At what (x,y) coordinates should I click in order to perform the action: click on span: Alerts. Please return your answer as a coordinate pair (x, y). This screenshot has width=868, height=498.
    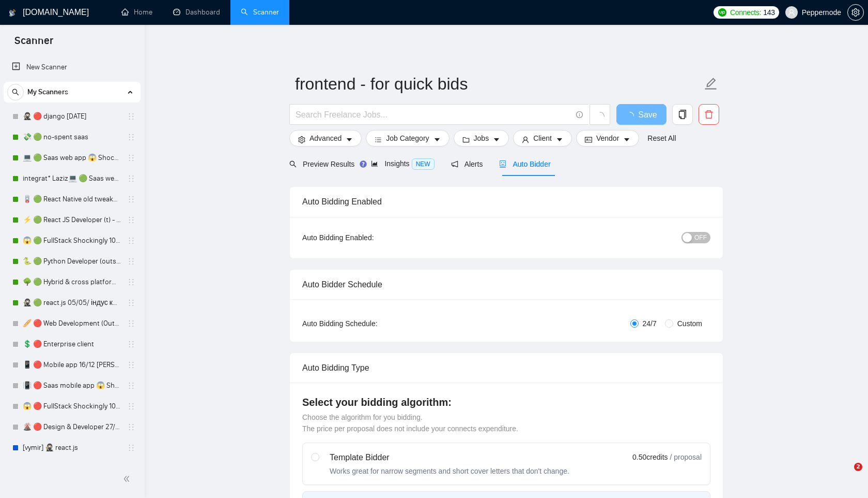
    Looking at the image, I should click on (467, 164).